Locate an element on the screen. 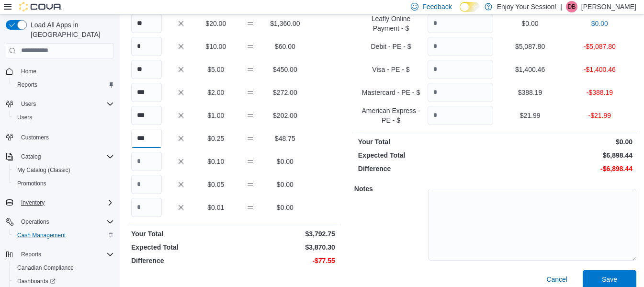 This screenshot has width=644, height=287. button: Home is located at coordinates (60, 71).